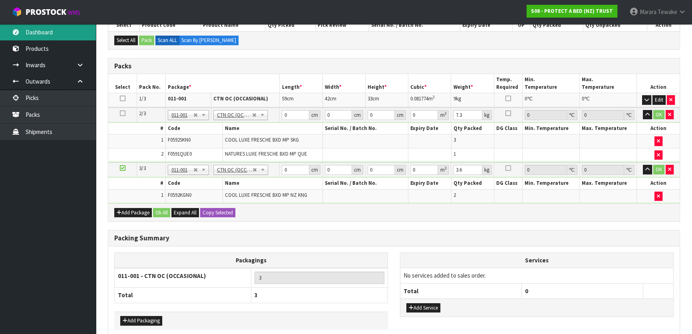 This screenshot has width=692, height=334. What do you see at coordinates (370, 98) in the screenshot?
I see `span: 33` at bounding box center [370, 98].